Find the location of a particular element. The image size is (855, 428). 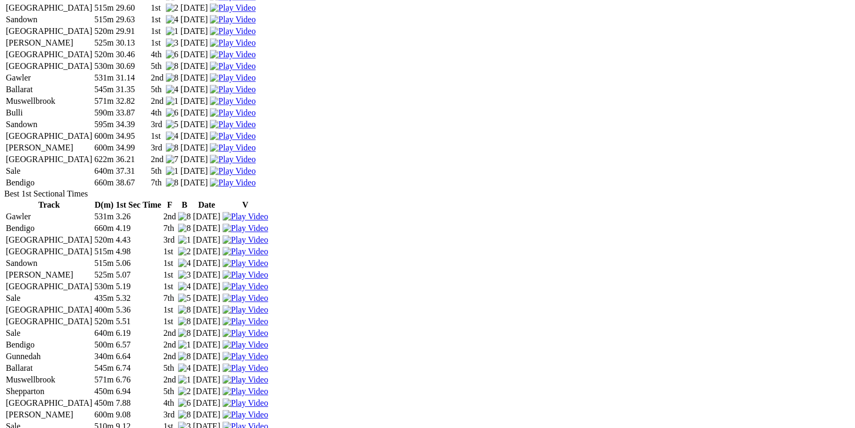

img: 1 is located at coordinates (184, 345).